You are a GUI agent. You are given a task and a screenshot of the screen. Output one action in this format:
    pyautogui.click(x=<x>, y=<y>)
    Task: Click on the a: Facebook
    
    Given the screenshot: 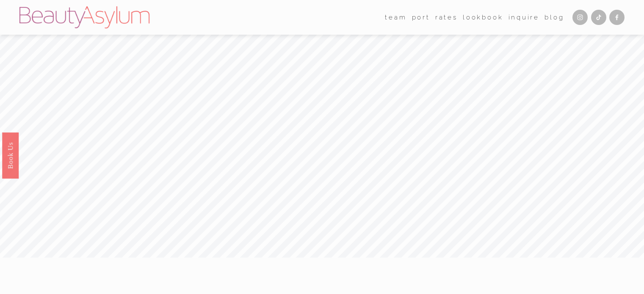 What is the action you would take?
    pyautogui.click(x=617, y=17)
    